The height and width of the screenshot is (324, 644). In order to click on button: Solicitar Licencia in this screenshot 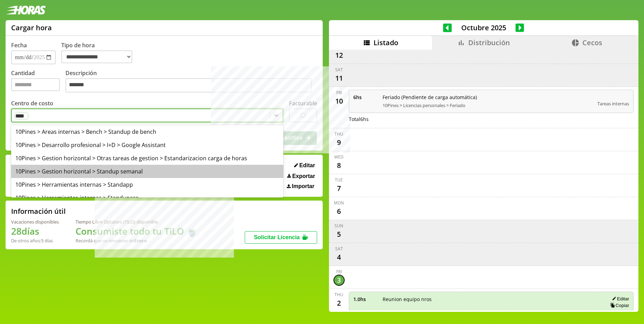, I will do `click(281, 237)`.